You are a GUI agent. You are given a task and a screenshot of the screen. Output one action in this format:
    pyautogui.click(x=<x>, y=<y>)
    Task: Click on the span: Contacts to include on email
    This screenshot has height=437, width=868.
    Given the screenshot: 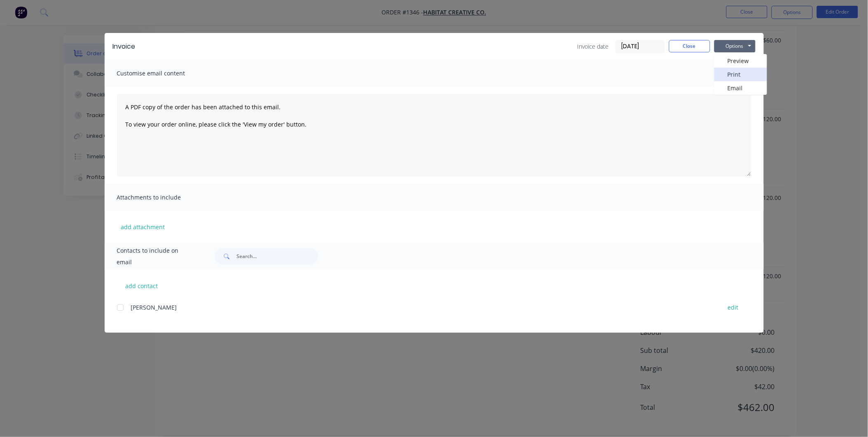 What is the action you would take?
    pyautogui.click(x=156, y=256)
    